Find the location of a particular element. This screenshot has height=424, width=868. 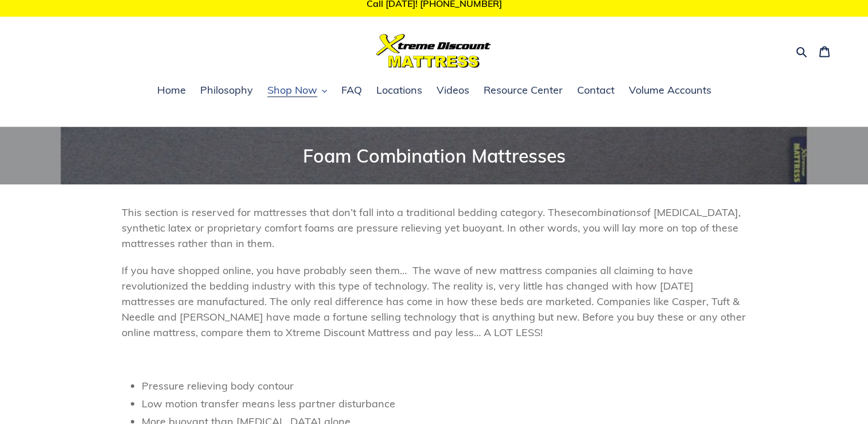

a: Home is located at coordinates (172, 91).